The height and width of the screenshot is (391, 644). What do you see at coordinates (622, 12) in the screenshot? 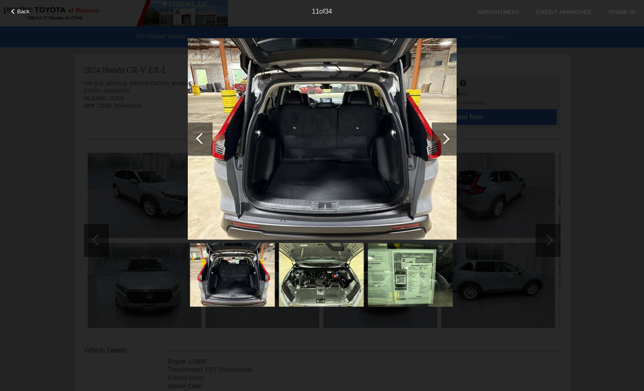
I see `a: Trade-In` at bounding box center [622, 12].